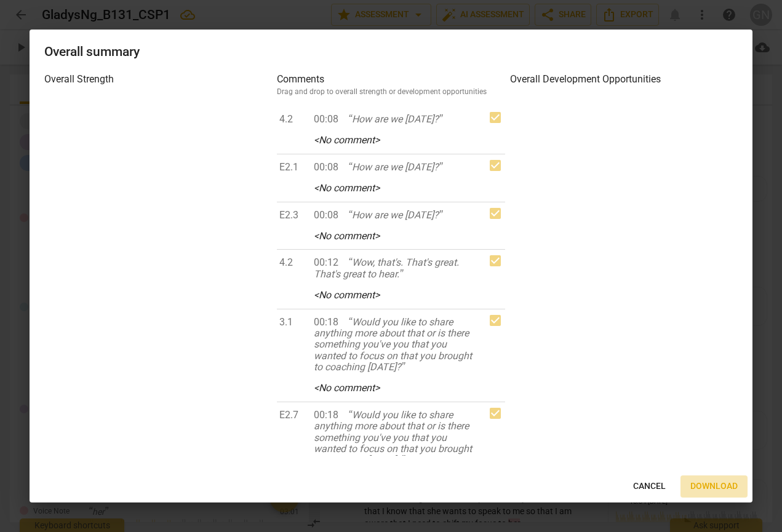  Describe the element at coordinates (292, 323) in the screenshot. I see `div: 3.1` at that location.